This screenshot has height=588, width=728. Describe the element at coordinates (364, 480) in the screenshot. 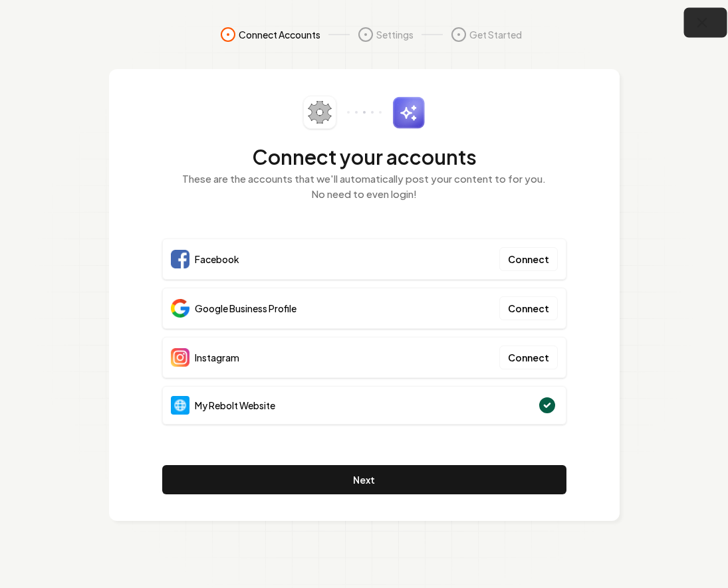

I see `button: Next` at that location.